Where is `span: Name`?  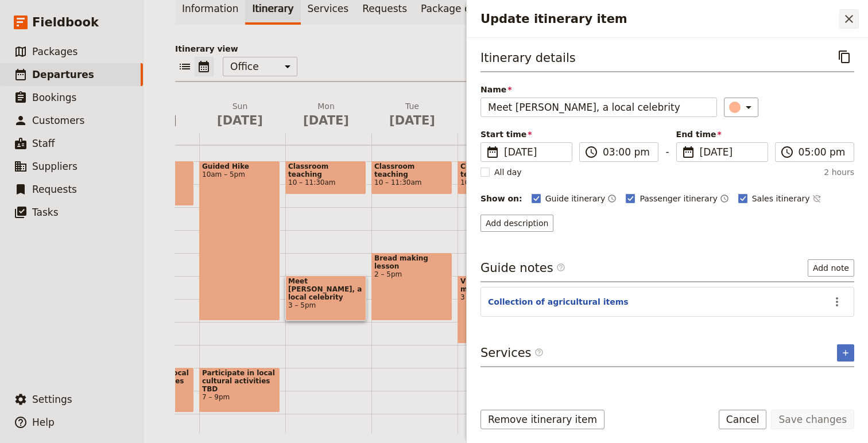 span: Name is located at coordinates (599, 90).